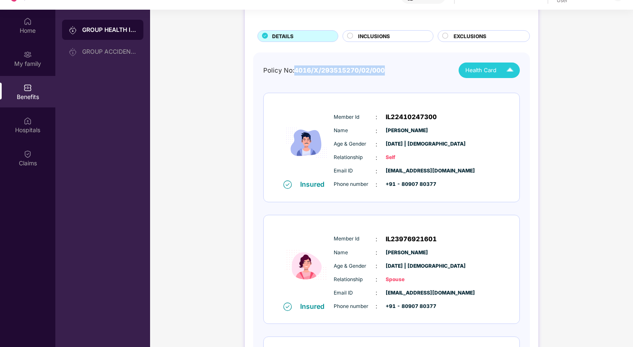 This screenshot has height=347, width=633. I want to click on span: IL22410247300, so click(411, 117).